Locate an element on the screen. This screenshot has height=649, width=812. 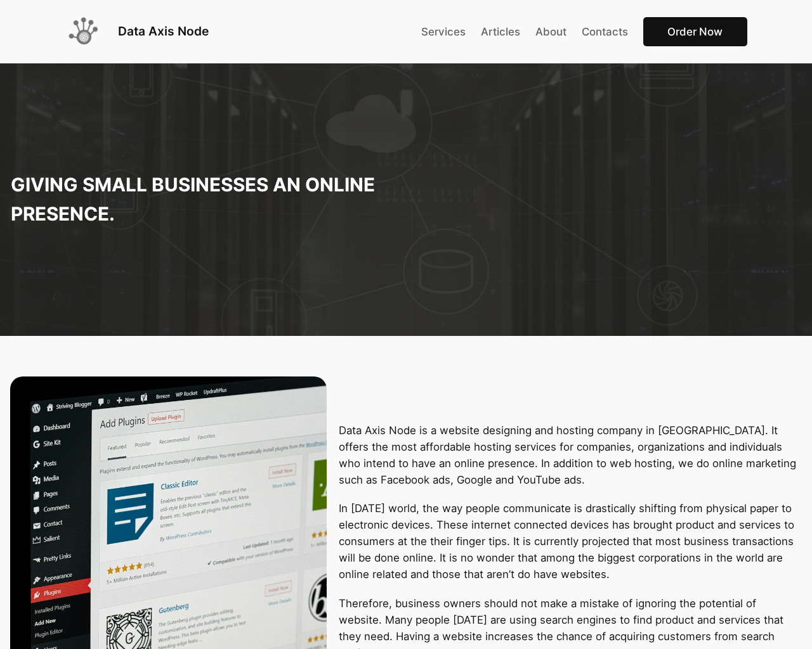
strong: GIVING SMALL BUSINESSES AN ONLINE PRESENCE. is located at coordinates (192, 199).